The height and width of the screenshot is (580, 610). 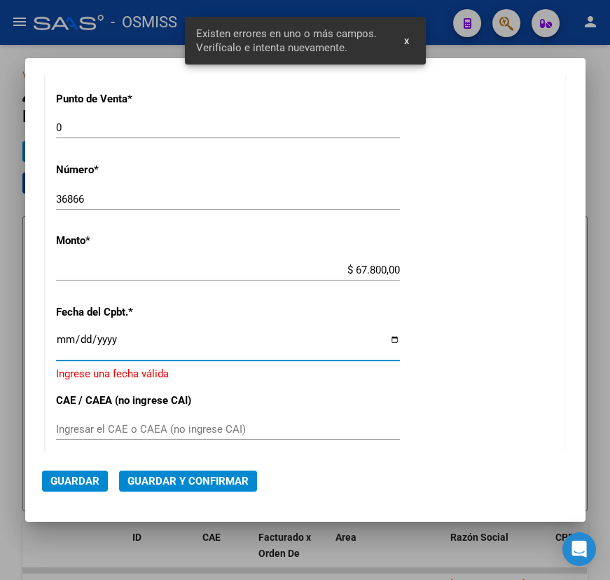 What do you see at coordinates (306, 374) in the screenshot?
I see `p: Ingrese una fecha válida` at bounding box center [306, 374].